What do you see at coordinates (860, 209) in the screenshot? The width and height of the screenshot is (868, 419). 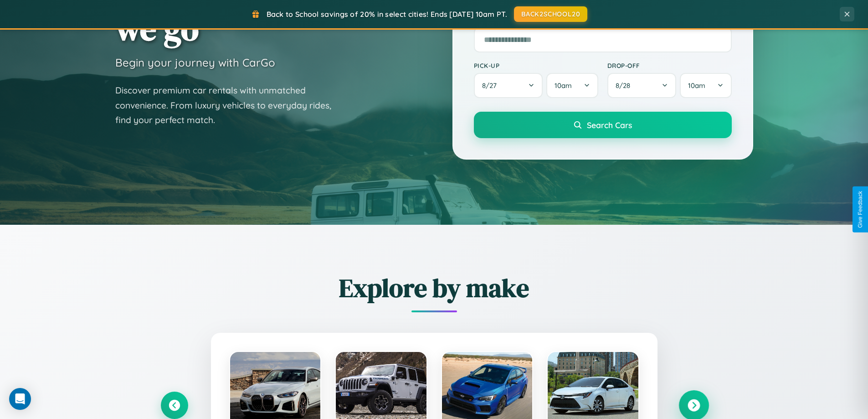 I see `div: Give Feedback` at bounding box center [860, 209].